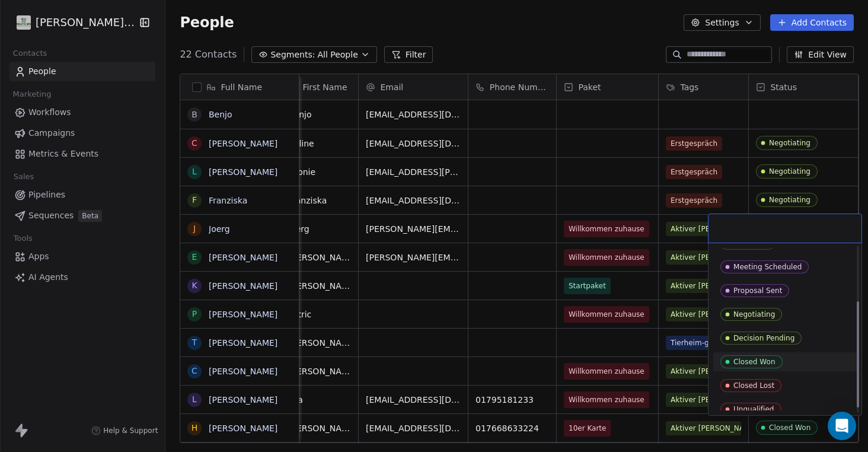 The height and width of the screenshot is (452, 868). Describe the element at coordinates (754, 315) in the screenshot. I see `div: Negotiating` at that location.